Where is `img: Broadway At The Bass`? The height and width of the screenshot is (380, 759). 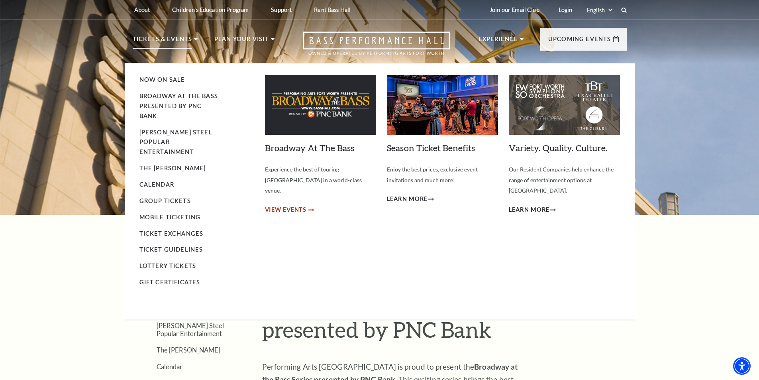
img: Broadway At The Bass is located at coordinates (320, 105).